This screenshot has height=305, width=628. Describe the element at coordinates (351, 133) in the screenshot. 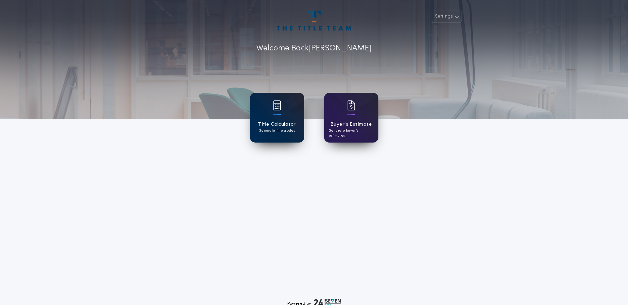

I see `p: Generate buyer's estimates` at that location.